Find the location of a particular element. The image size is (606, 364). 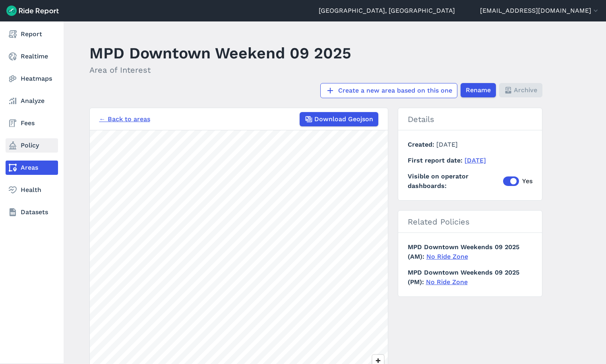

a: Health is located at coordinates (32, 190).